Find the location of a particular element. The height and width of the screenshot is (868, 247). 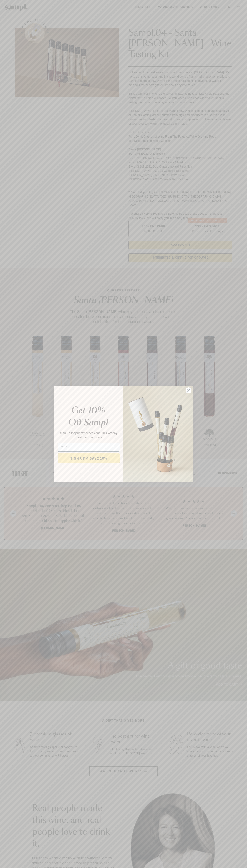

img: 96933287-25a1-481a-a6d8-4dd623390dc6.png is located at coordinates (158, 434).